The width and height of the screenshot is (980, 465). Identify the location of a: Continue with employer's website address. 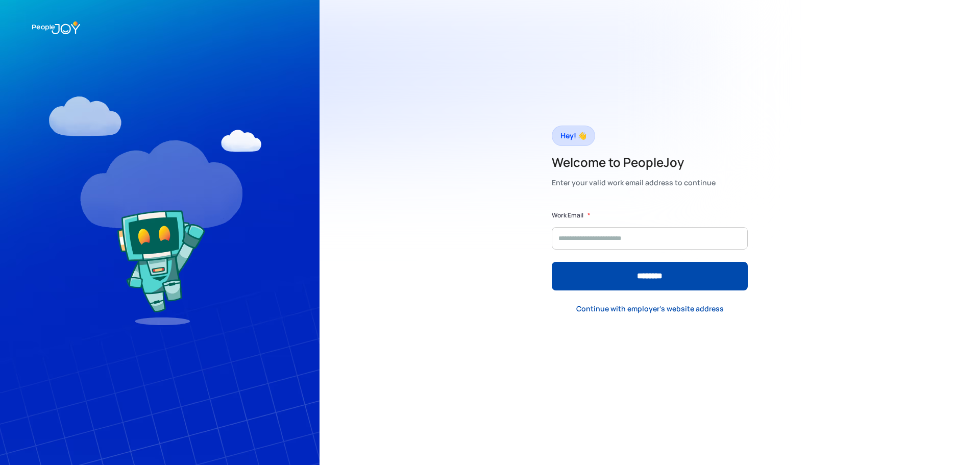
(650, 308).